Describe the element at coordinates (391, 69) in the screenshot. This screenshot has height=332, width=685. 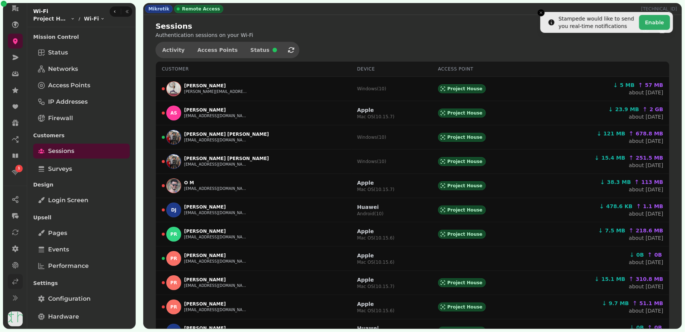
I see `div: Device` at that location.